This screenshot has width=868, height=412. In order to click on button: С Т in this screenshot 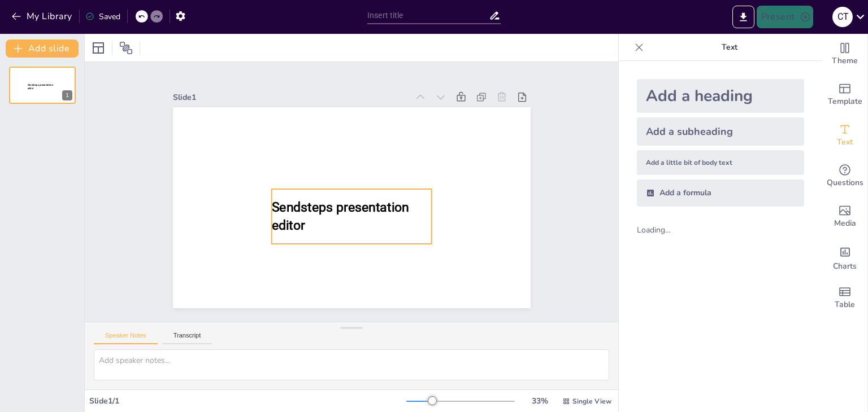, I will do `click(842, 17)`.